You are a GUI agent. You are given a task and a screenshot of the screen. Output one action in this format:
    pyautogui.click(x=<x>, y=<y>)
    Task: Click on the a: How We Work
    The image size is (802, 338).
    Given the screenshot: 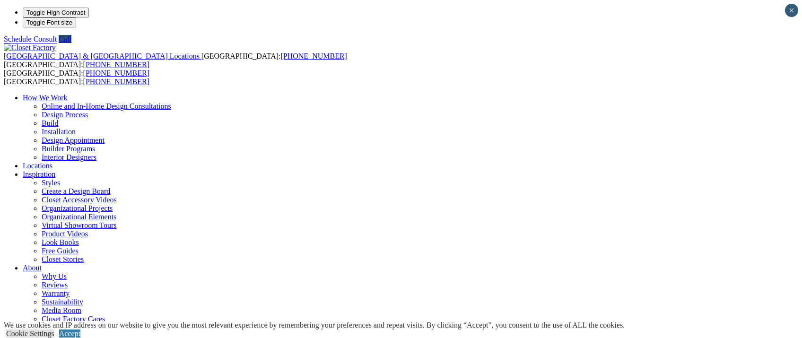 What is the action you would take?
    pyautogui.click(x=45, y=97)
    